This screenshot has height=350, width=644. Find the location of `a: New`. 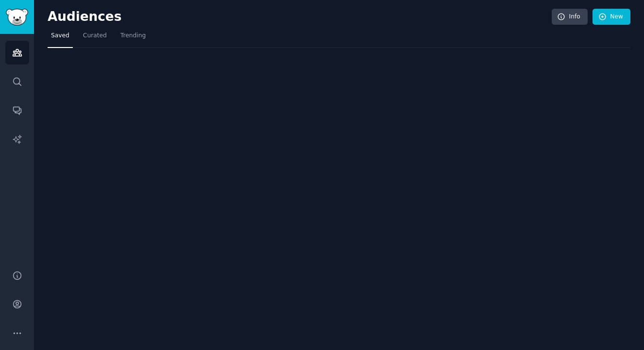

a: New is located at coordinates (611, 17).